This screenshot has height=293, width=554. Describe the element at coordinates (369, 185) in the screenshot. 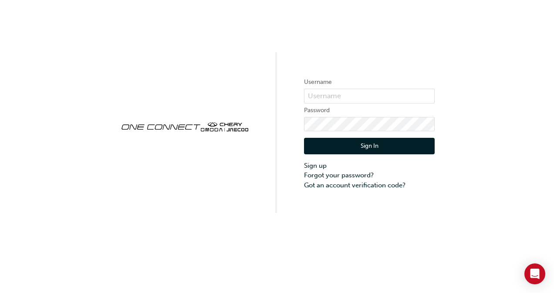

I see `a: Got an account verification code?` at that location.